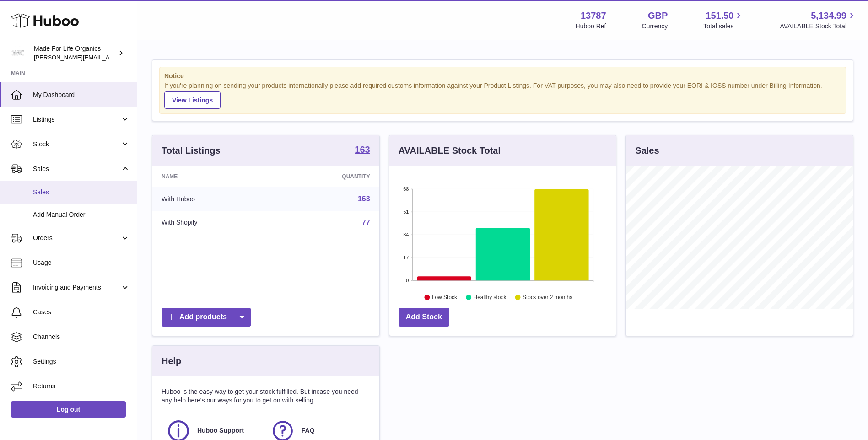  What do you see at coordinates (213, 223) in the screenshot?
I see `td: With Shopify` at bounding box center [213, 223].